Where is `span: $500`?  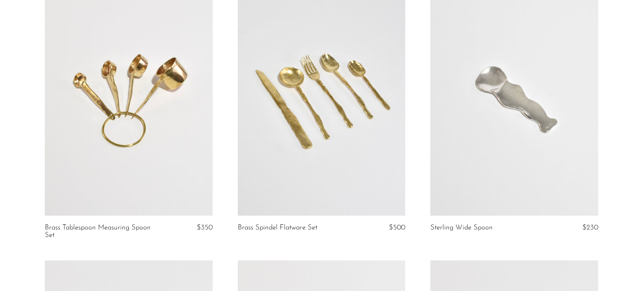
span: $500 is located at coordinates (397, 227).